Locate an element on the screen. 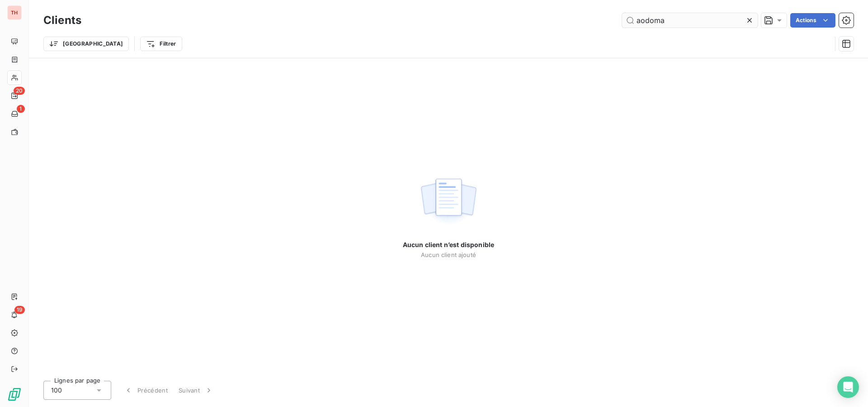 The image size is (868, 407). img: Logo LeanPay is located at coordinates (14, 395).